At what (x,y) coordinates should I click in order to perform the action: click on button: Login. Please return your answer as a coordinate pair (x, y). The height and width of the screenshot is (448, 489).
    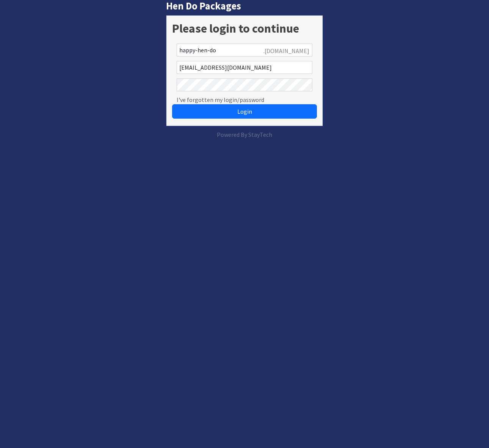
    Looking at the image, I should click on (244, 112).